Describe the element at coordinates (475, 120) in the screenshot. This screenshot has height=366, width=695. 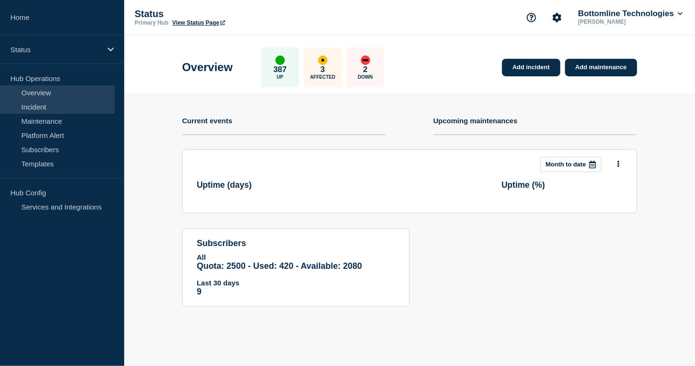
I see `h4: Upcoming maintenances` at that location.